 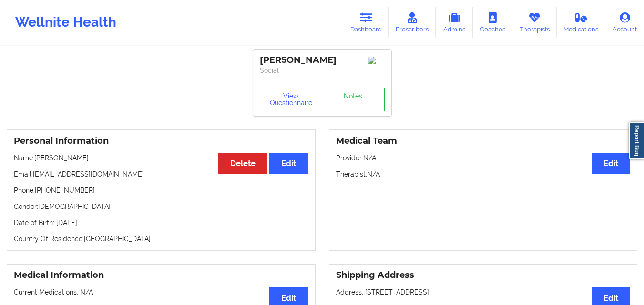 I want to click on p: Current Medications: N/A, so click(x=161, y=293).